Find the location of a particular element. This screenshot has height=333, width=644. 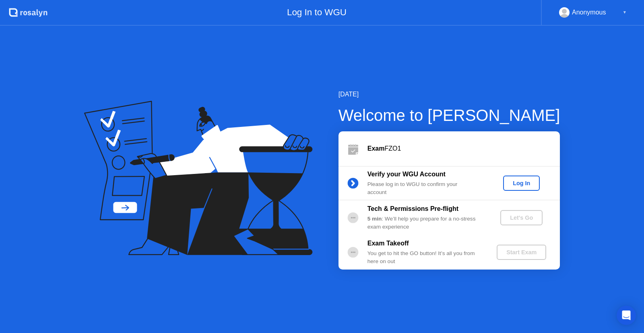

div: Log In is located at coordinates (521, 183).